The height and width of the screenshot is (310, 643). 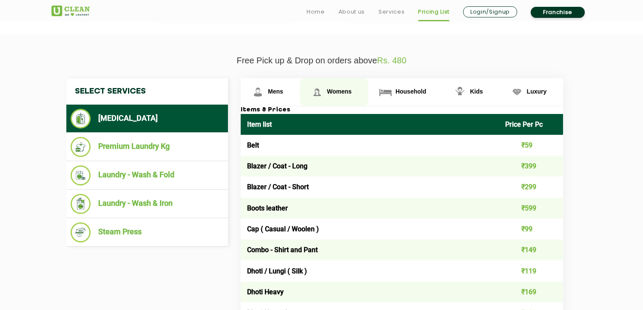 What do you see at coordinates (316, 12) in the screenshot?
I see `a: Home` at bounding box center [316, 12].